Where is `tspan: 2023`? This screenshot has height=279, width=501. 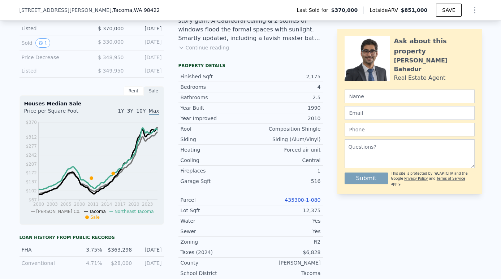
tspan: 2023 is located at coordinates (147, 205).